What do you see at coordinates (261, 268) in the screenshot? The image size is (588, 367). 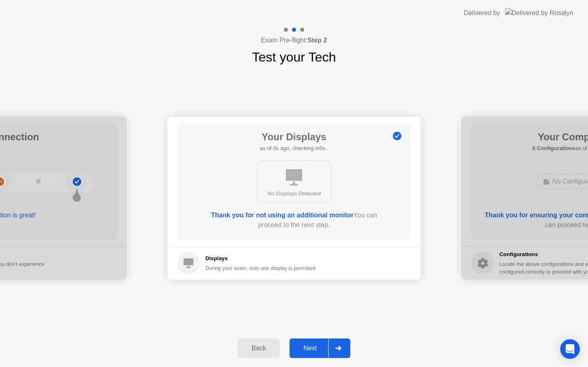 I see `div: During your exam, only one display is permitted` at bounding box center [261, 268].